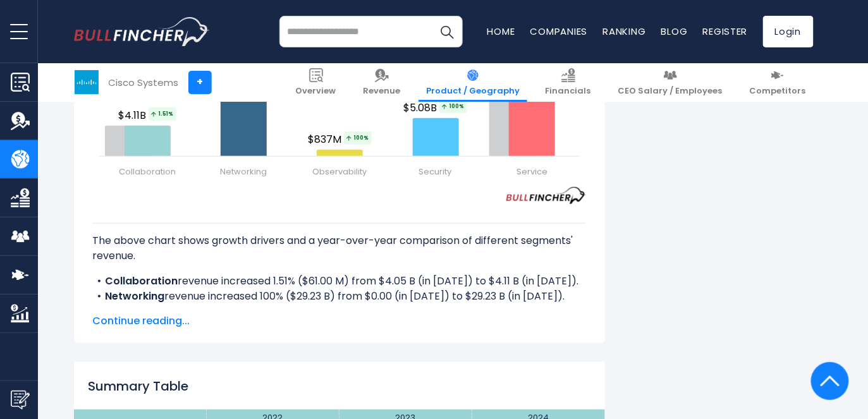 This screenshot has height=419, width=868. Describe the element at coordinates (473, 82) in the screenshot. I see `a: Product / Geography` at that location.